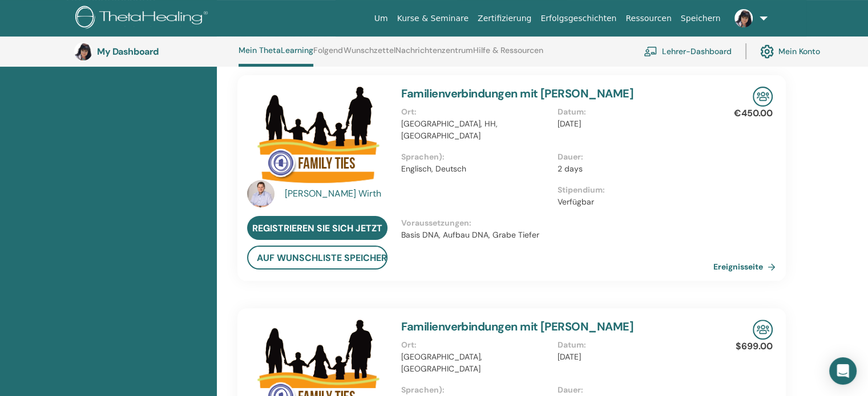 The image size is (868, 396). Describe the element at coordinates (746, 267) in the screenshot. I see `a: Ereignisseite` at that location.